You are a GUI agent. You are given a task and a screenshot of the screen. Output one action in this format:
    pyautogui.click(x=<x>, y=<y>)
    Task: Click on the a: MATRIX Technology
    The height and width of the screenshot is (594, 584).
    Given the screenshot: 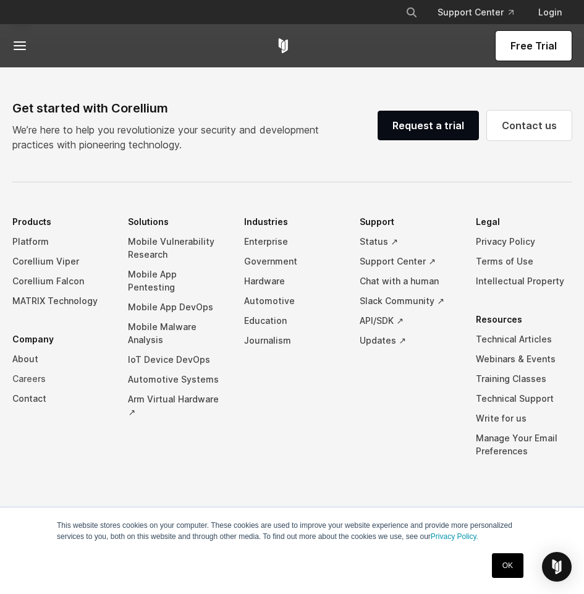 What is the action you would take?
    pyautogui.click(x=60, y=301)
    